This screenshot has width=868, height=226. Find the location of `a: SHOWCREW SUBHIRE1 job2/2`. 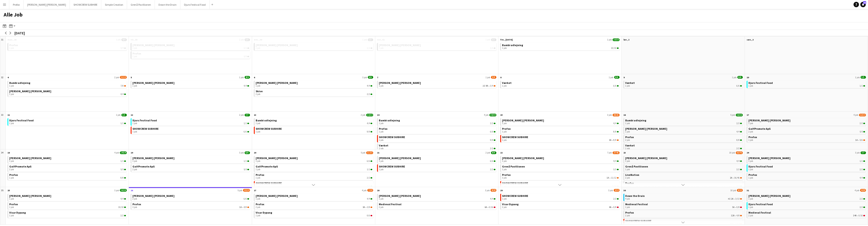

a: SHOWCREW SUBHIRE1 job2/2 is located at coordinates (560, 197).